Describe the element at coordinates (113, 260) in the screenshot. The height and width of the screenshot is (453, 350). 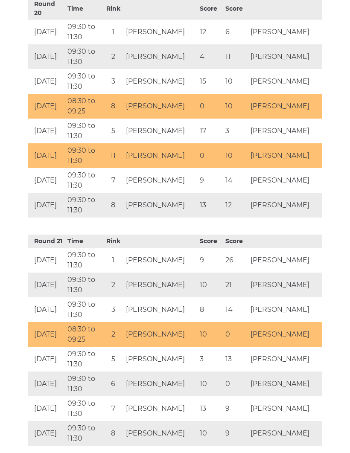
I see `td: 1` at that location.